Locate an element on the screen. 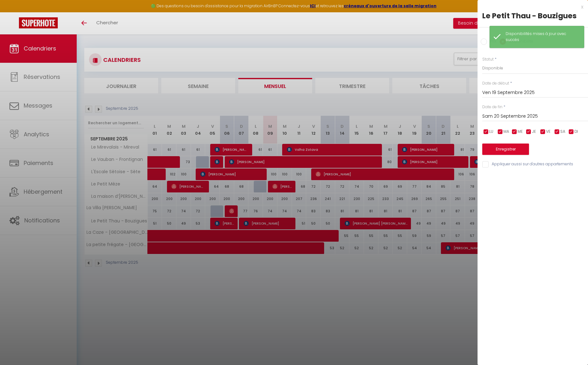  label: Statut is located at coordinates (488, 59).